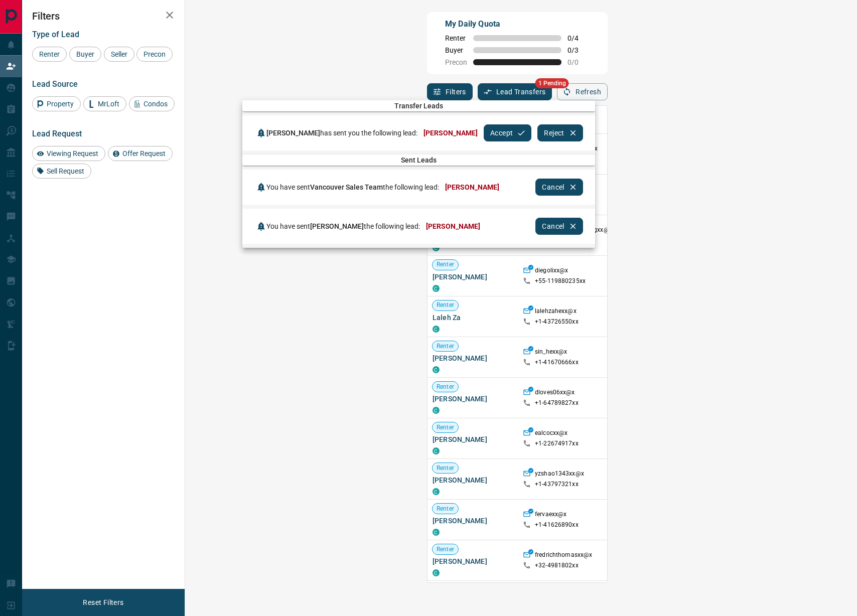 The image size is (857, 616). I want to click on button: Accept, so click(507, 133).